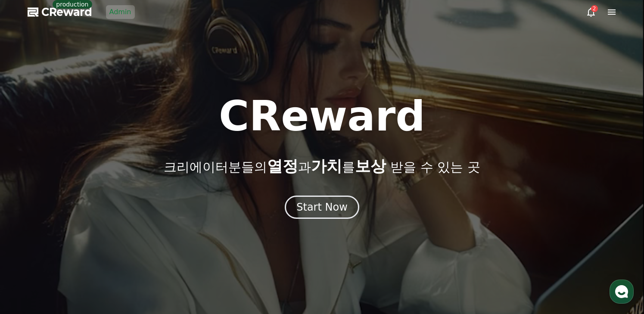 This screenshot has height=314, width=644. I want to click on span: CReward, so click(66, 12).